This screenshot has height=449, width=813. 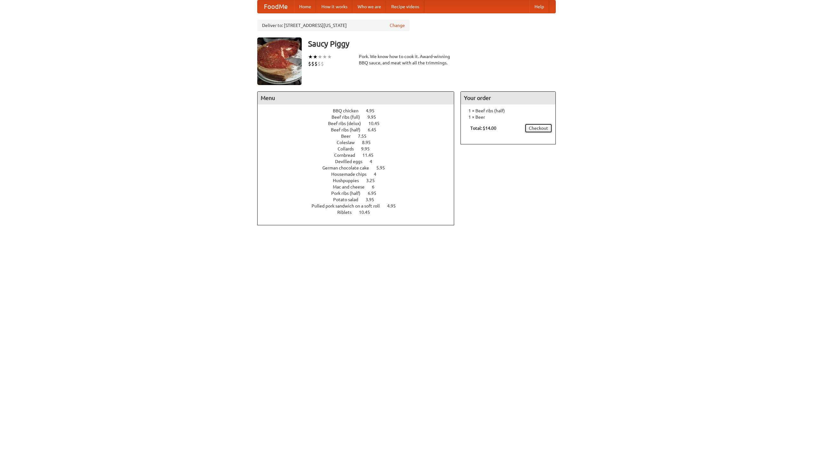 I want to click on a: Change, so click(x=397, y=25).